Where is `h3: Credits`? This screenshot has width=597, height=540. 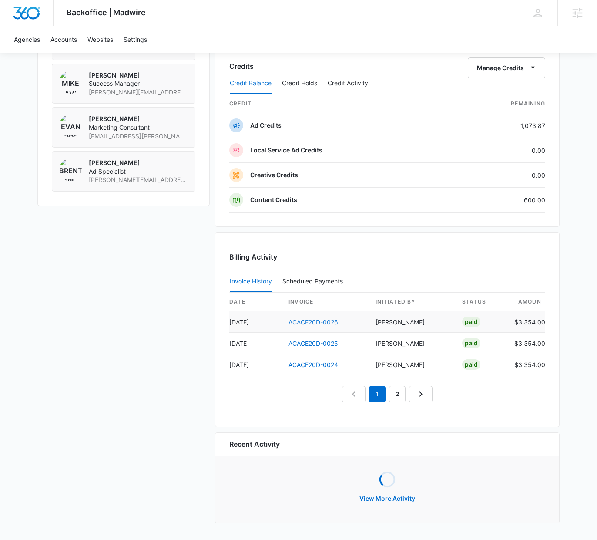
h3: Credits is located at coordinates (242, 66).